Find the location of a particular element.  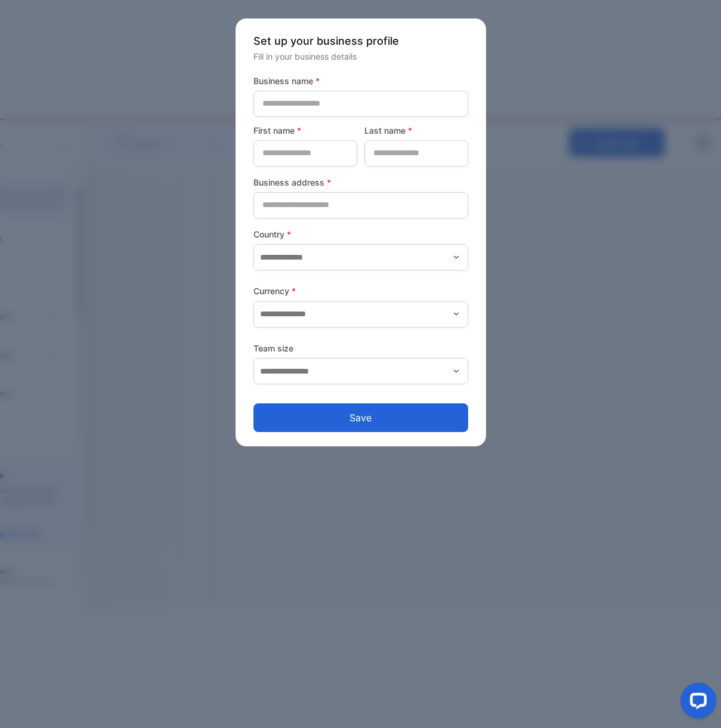

label: Currency is located at coordinates (360, 291).